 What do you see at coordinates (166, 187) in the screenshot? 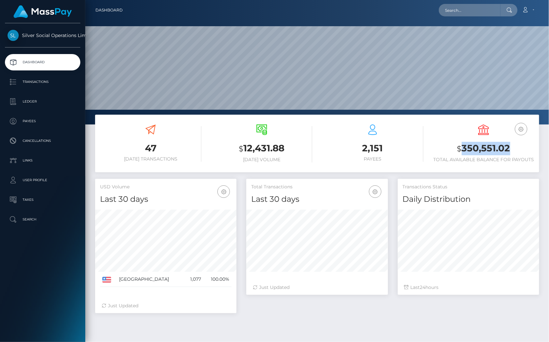
I see `h5: USD Volume` at bounding box center [166, 187].